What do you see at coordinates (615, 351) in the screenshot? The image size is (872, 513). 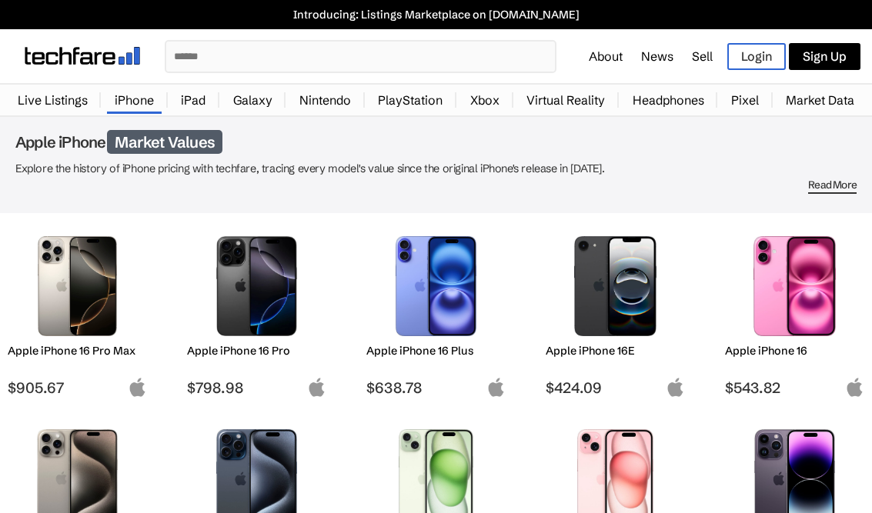 I see `h2: Apple iPhone 16E` at bounding box center [615, 351].